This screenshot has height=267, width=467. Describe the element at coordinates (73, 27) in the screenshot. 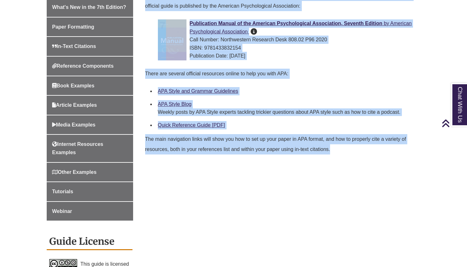

I see `span: Paper Formatting` at that location.